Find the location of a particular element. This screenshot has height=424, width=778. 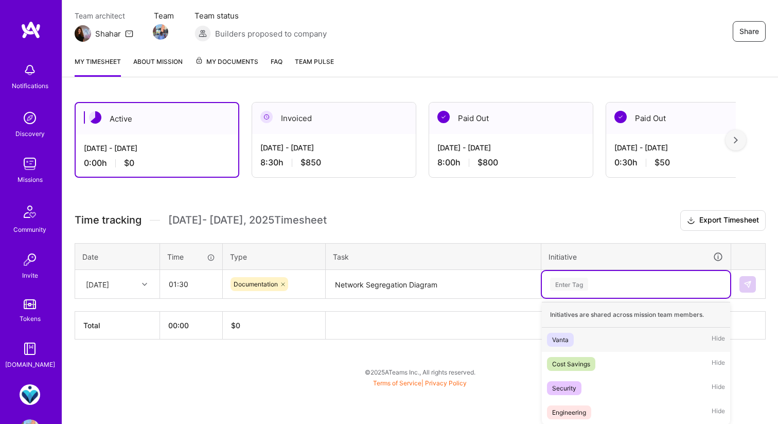

textarea: Network Segregation Diagram is located at coordinates (433, 284).